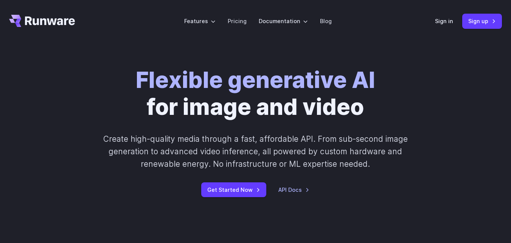  Describe the element at coordinates (256, 80) in the screenshot. I see `strong: Flexible generative AI` at that location.